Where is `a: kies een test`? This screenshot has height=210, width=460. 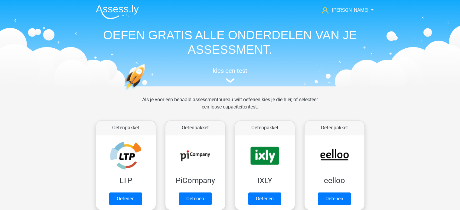 a: kies een test is located at coordinates (230, 75).